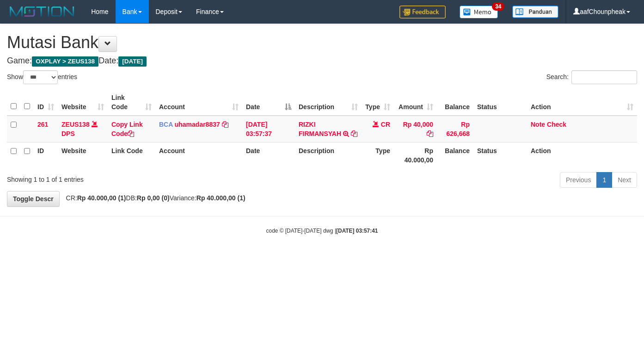 Image resolution: width=644 pixels, height=352 pixels. I want to click on span: OXPLAY > ZEUS138, so click(65, 61).